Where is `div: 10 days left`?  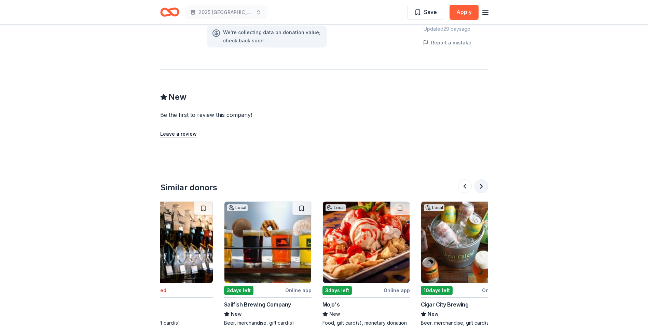 div: 10 days left is located at coordinates (437, 291).